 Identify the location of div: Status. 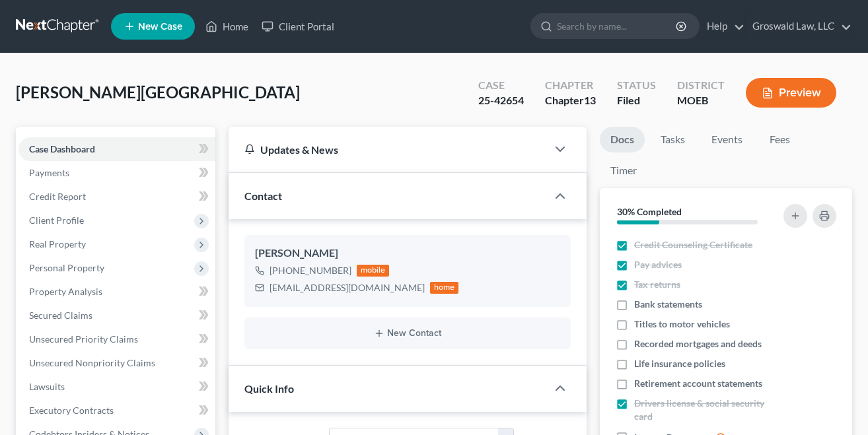
(636, 86).